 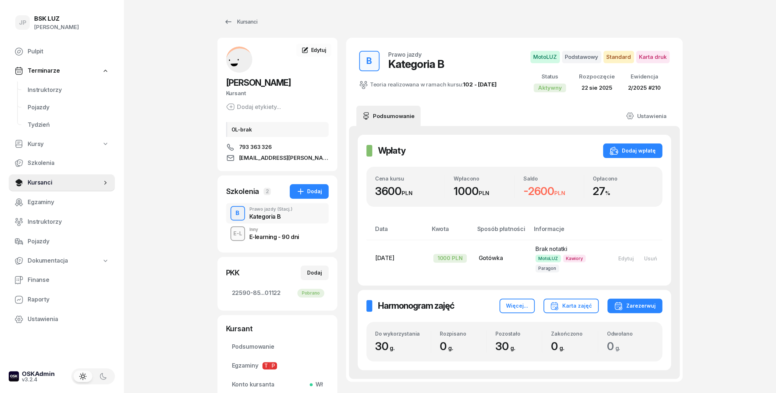 What do you see at coordinates (517, 306) in the screenshot?
I see `button: Więcej...` at bounding box center [517, 306].